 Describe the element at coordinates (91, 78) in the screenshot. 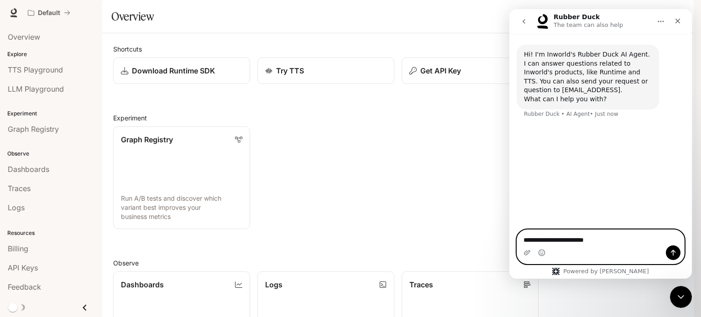

I see `div: Rubber Duck says…` at that location.